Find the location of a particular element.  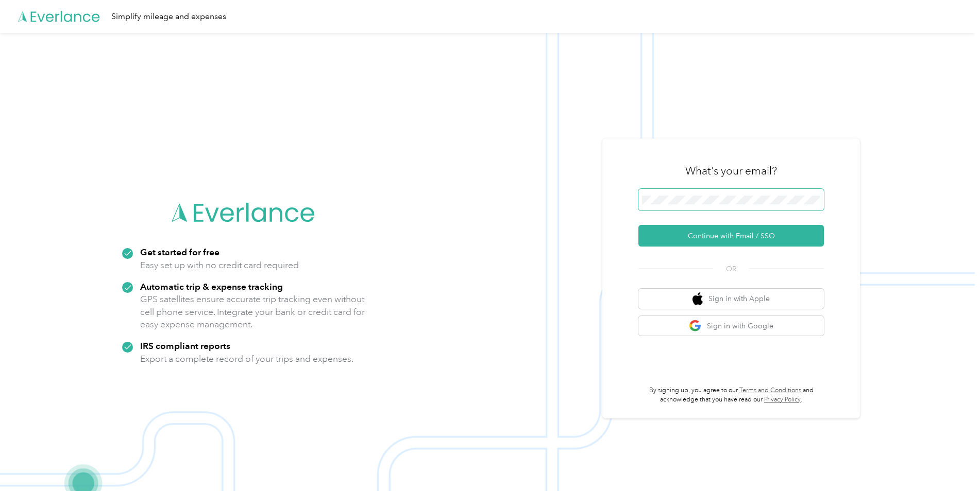

img: apple logo is located at coordinates (698, 298).